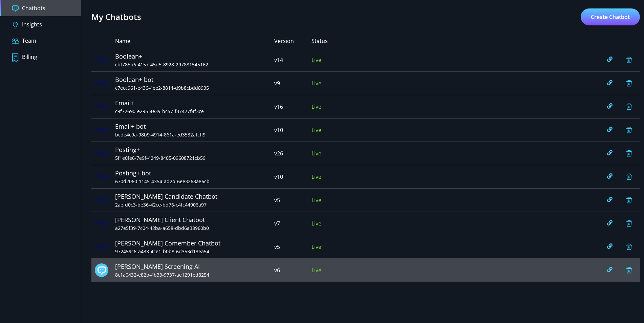 This screenshot has height=323, width=644. I want to click on div: v7, so click(293, 223).